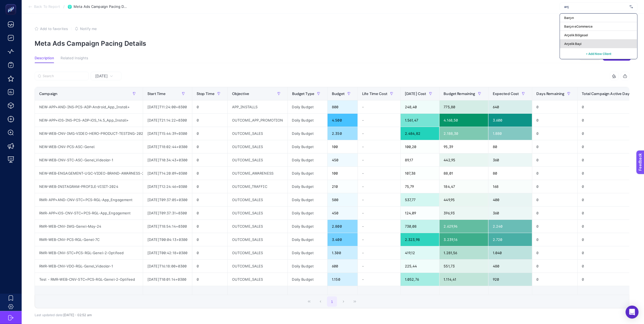 This screenshot has width=644, height=324. I want to click on div: 396,93, so click(464, 213).